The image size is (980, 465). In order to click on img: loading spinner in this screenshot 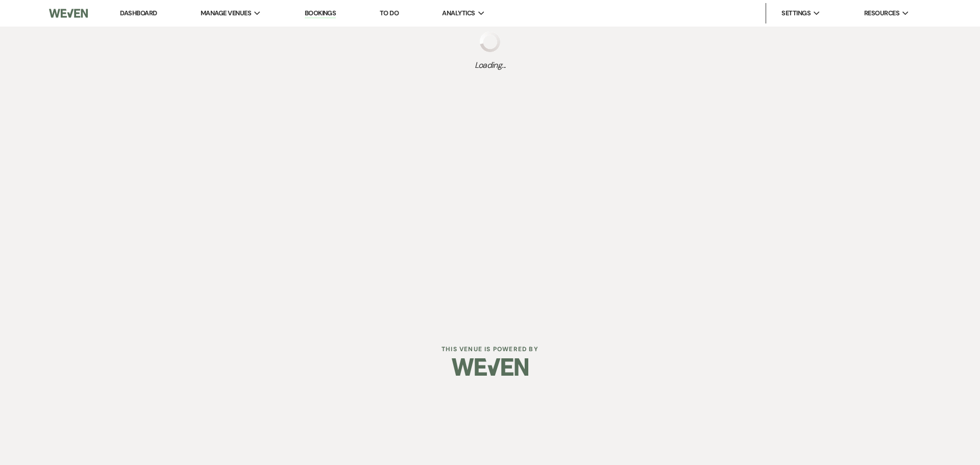, I will do `click(490, 42)`.